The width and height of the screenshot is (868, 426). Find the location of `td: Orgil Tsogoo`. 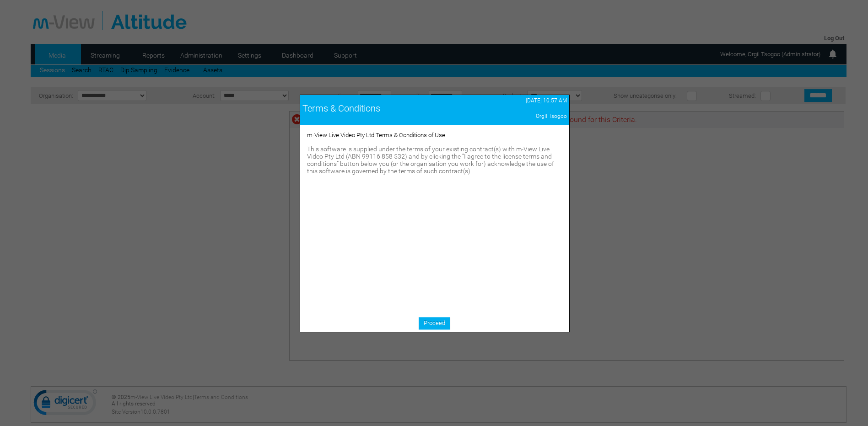

td: Orgil Tsogoo is located at coordinates (521, 116).